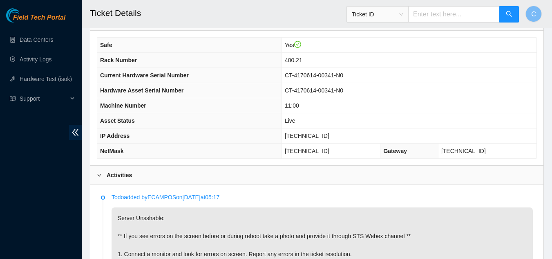 This screenshot has height=259, width=552. What do you see at coordinates (533, 14) in the screenshot?
I see `span: C` at bounding box center [533, 14].